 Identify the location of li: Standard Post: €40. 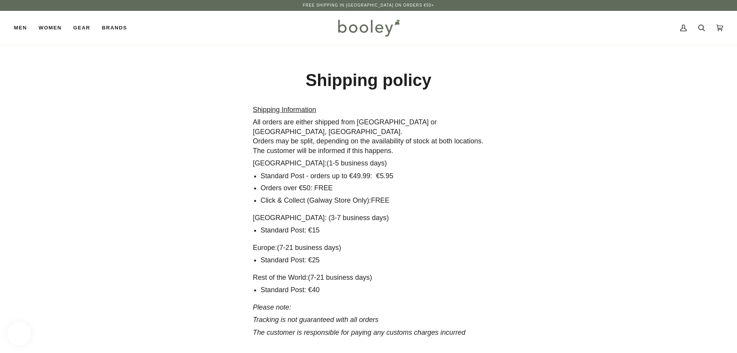
(373, 290).